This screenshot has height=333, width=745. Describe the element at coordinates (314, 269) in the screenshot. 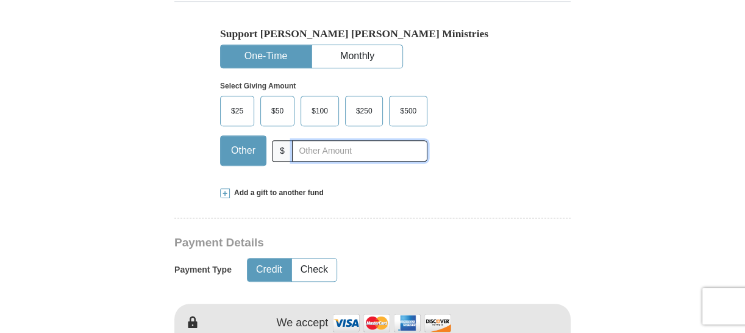

I see `button: Check` at that location.